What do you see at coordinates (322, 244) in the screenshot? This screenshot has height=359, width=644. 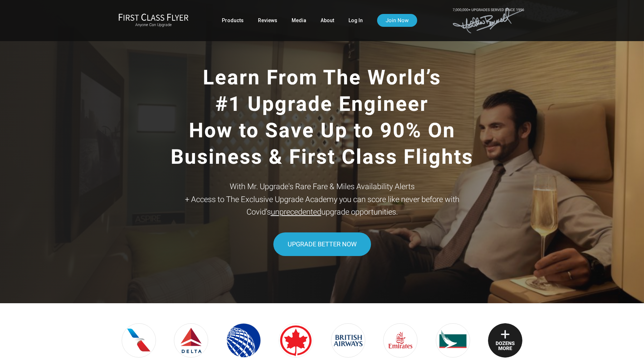 I see `span: UPGRADE BETTER NOW` at bounding box center [322, 244].